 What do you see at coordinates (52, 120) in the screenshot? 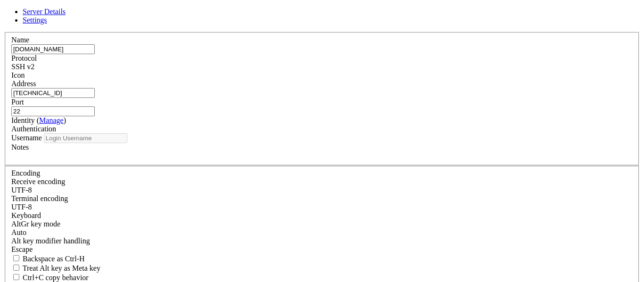
I see `a: Manage` at bounding box center [52, 120].